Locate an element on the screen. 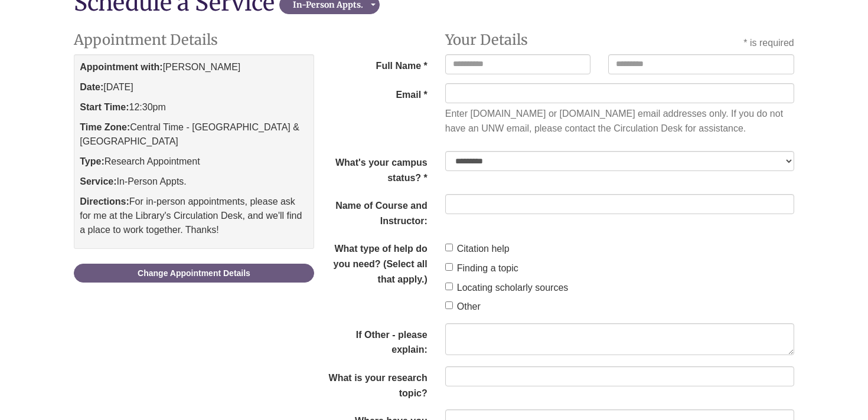 The width and height of the screenshot is (868, 420). strong: Directions: is located at coordinates (105, 201).